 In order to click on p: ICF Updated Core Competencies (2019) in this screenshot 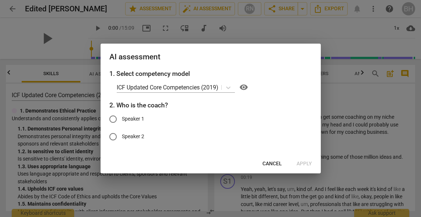, I will do `click(167, 87)`.